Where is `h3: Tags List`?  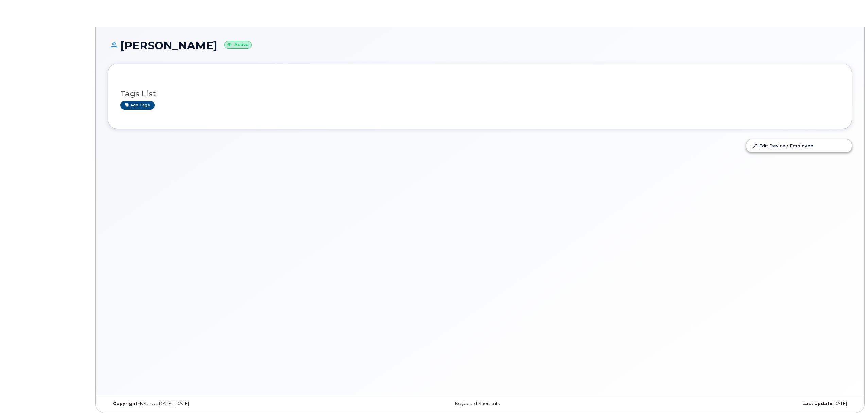 h3: Tags List is located at coordinates (480, 94).